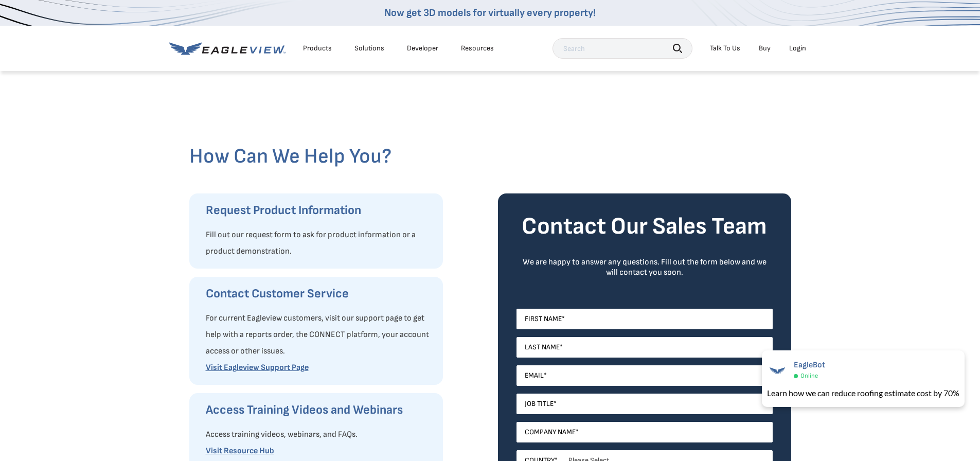 This screenshot has height=461, width=980. What do you see at coordinates (319, 335) in the screenshot?
I see `p: For current Eagleview customers, visit our support page to get help with a reports order, the CON...` at bounding box center [319, 335].